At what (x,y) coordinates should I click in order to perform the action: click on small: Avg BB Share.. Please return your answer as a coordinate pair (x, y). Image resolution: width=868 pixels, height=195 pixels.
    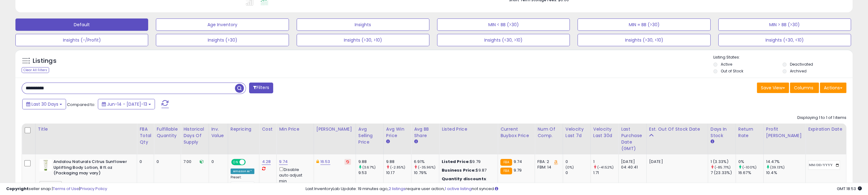
    Looking at the image, I should click on (416, 142).